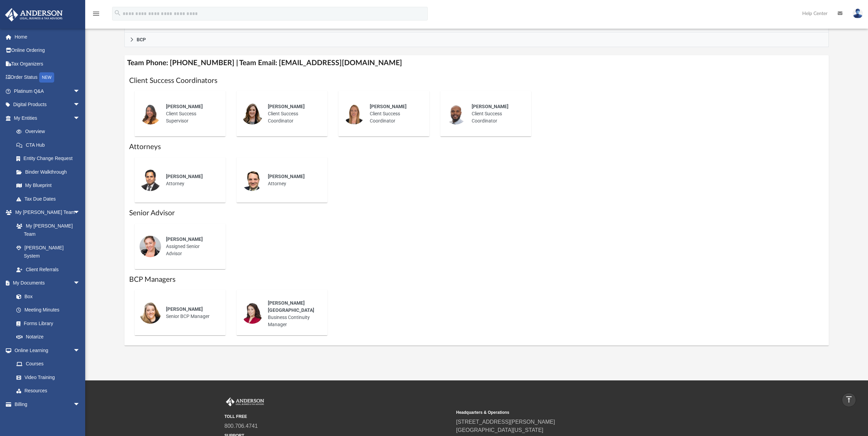 The image size is (868, 436). Describe the element at coordinates (47, 77) in the screenshot. I see `div: NEW` at that location.